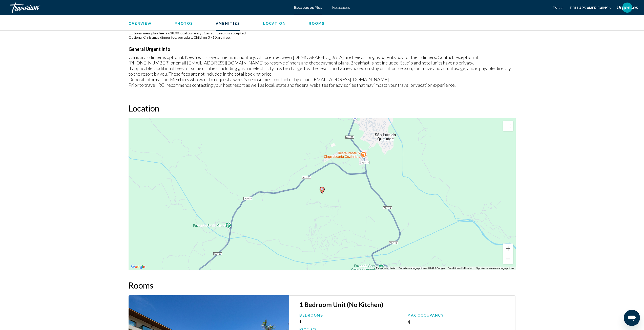  What do you see at coordinates (322, 108) in the screenshot?
I see `h2: Location` at bounding box center [322, 108].